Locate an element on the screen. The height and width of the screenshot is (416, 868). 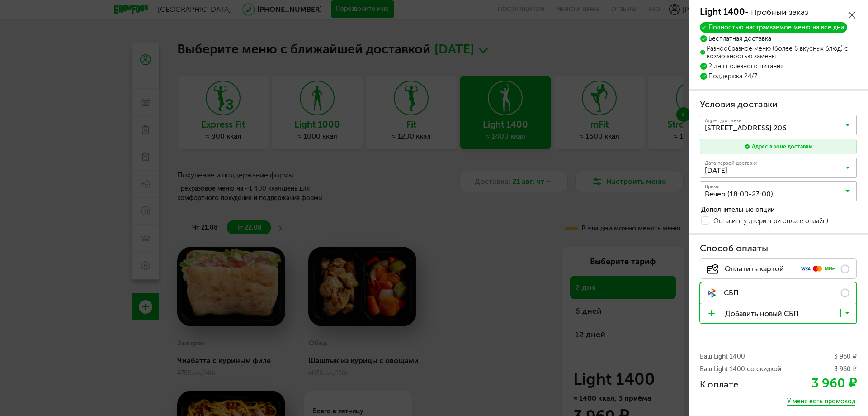
li: Разнообразное меню (более 6 вкусных блюд) с возможностью замены is located at coordinates (778, 53).